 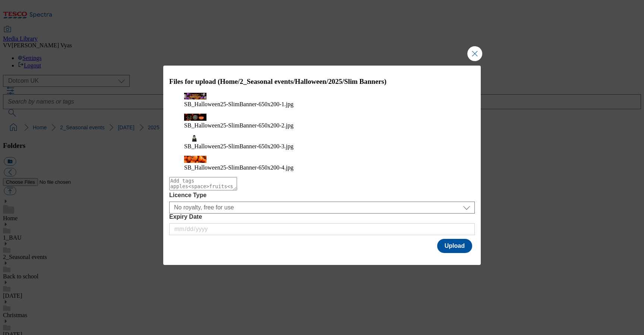 What do you see at coordinates (322, 147) in the screenshot?
I see `figcaption: SB_Halloween25-SlimBanner-650x200-3.jpg` at bounding box center [322, 147].